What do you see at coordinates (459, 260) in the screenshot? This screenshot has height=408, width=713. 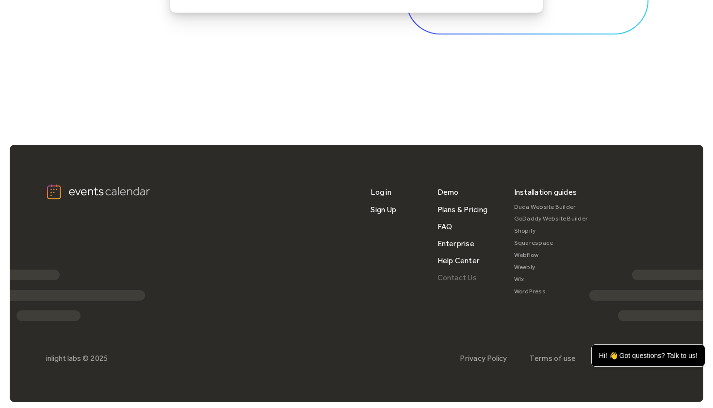 I see `a: Help Center` at bounding box center [459, 260].